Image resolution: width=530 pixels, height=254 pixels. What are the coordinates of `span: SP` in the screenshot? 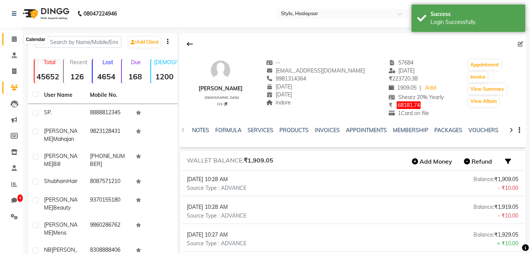 It's located at (47, 112).